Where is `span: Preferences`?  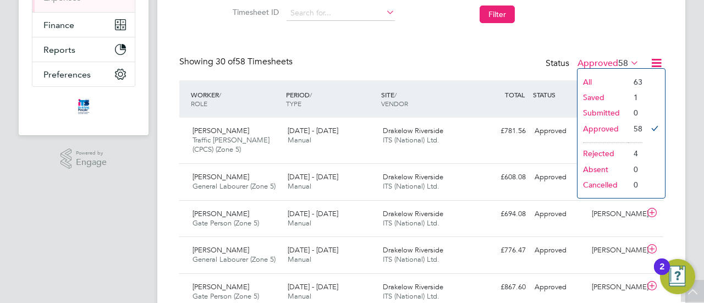 span: Preferences is located at coordinates (67, 74).